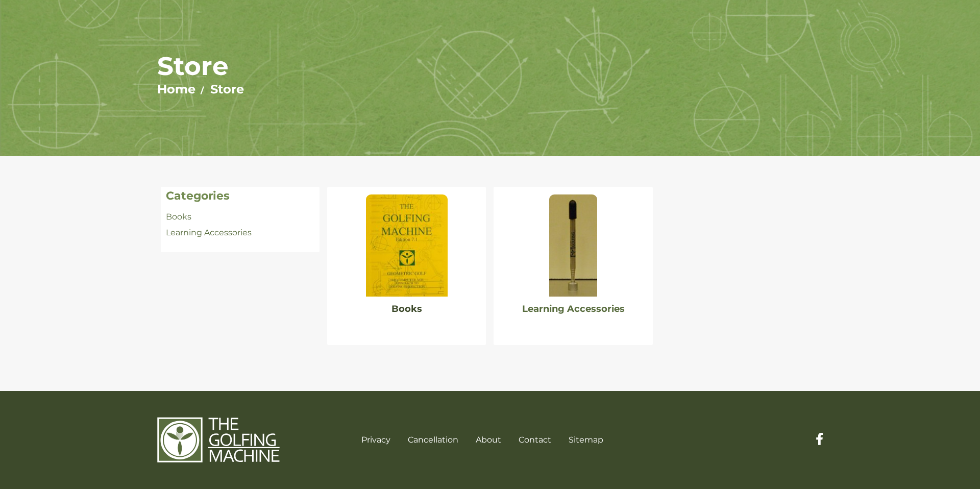 The image size is (980, 489). What do you see at coordinates (376, 439) in the screenshot?
I see `a: Privacy` at bounding box center [376, 439].